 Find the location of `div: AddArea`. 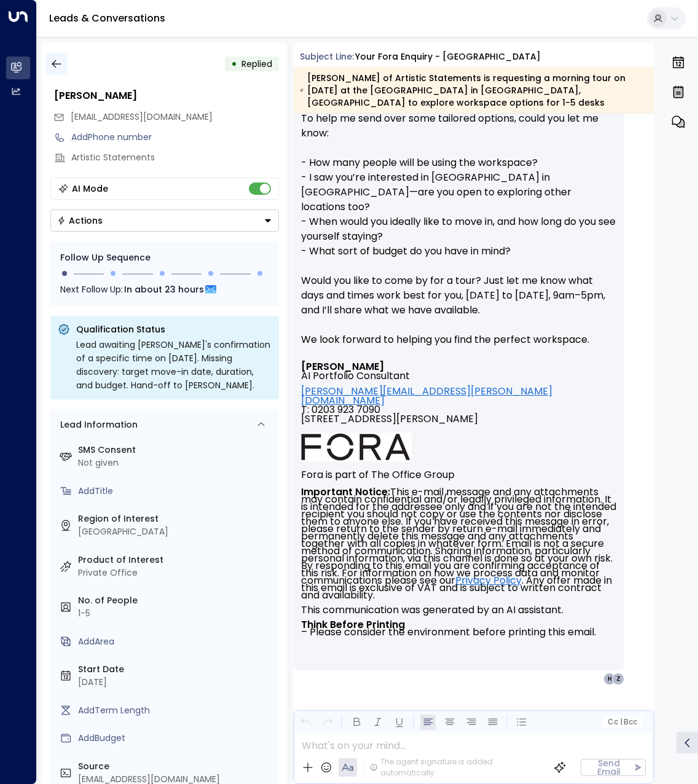

div: AddArea is located at coordinates (176, 641).